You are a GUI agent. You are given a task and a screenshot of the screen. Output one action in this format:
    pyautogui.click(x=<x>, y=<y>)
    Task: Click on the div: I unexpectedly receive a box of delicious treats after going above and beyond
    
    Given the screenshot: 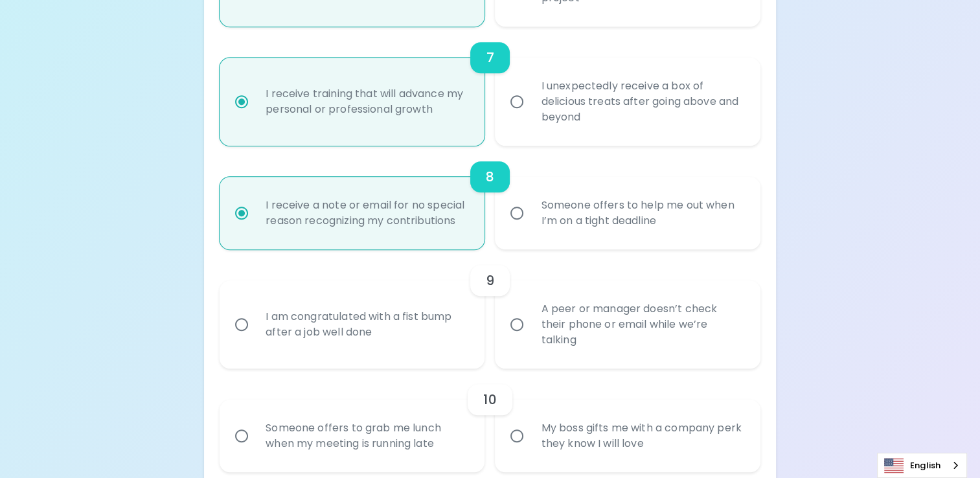 What is the action you would take?
    pyautogui.click(x=641, y=101)
    